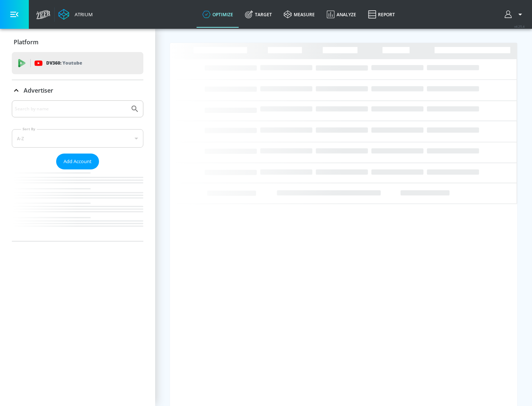 The width and height of the screenshot is (532, 406). Describe the element at coordinates (76, 14) in the screenshot. I see `a: Atrium` at that location.